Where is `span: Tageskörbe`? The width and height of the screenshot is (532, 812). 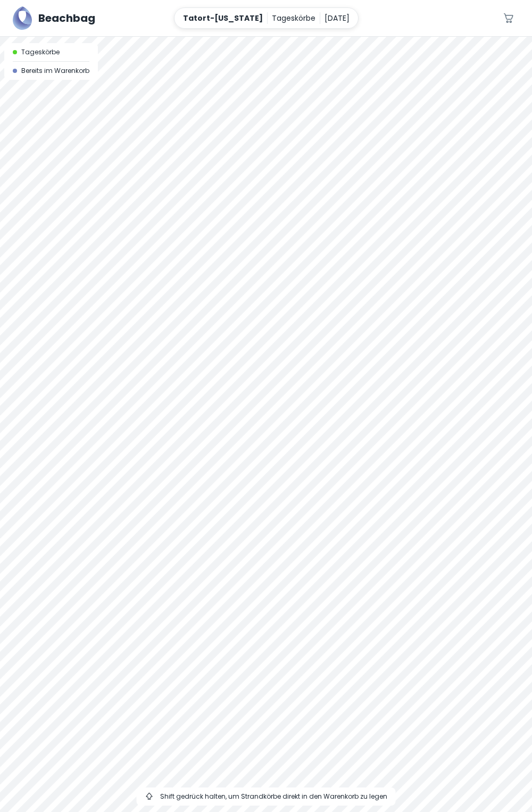
span: Tageskörbe is located at coordinates (41, 52).